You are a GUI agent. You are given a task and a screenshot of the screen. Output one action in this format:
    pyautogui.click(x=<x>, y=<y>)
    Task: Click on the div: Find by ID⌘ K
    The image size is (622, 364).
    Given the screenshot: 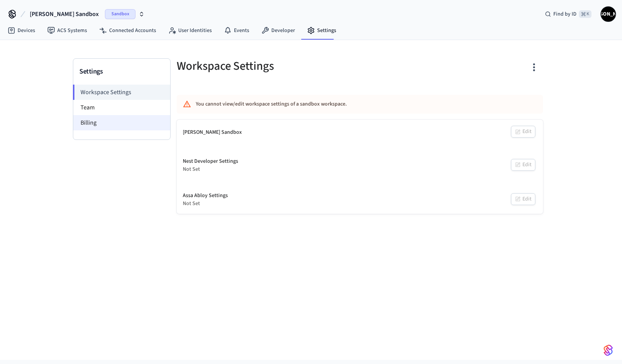 What is the action you would take?
    pyautogui.click(x=569, y=14)
    